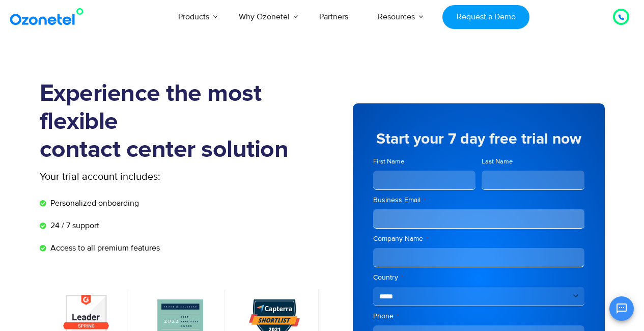  I want to click on label: Country, so click(479, 277).